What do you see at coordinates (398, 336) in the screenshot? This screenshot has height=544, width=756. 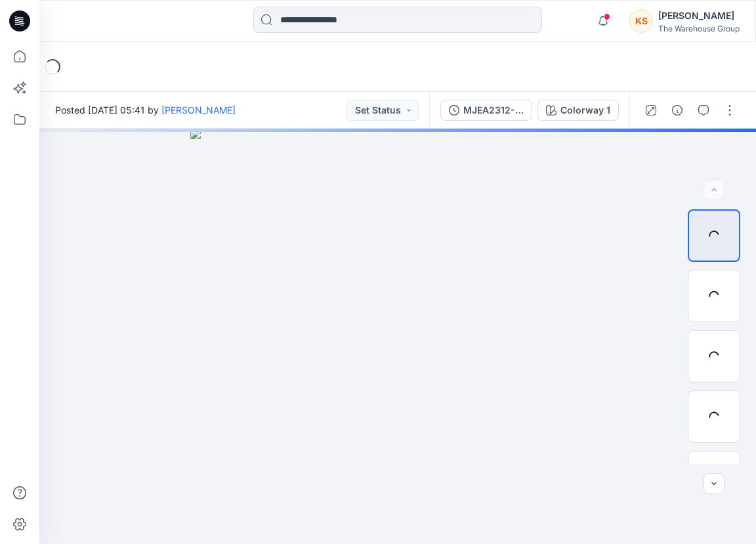 I see `img: eyJhbGciOiJIUzI1NiIsImtpZCI6IjAiLCJzbHQiOiJzZXMiLCJ0eXAiOiJKV1QifQ.eyJkYXRhIjp7InR5cGUiOiJzdG9yYW...` at bounding box center [398, 336].